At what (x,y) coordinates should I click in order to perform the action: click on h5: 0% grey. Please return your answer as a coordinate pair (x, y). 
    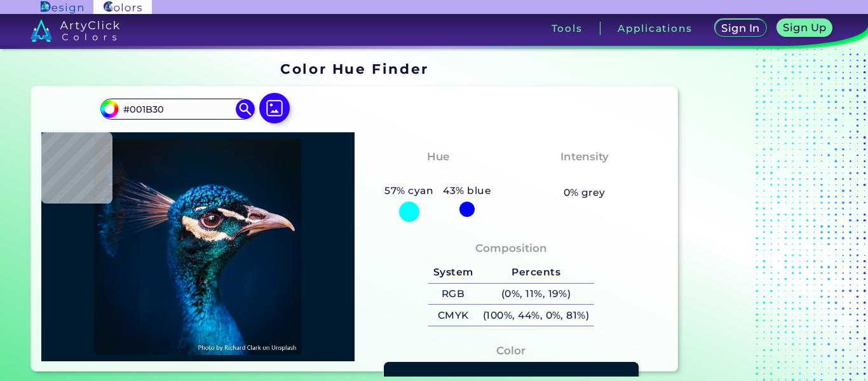
    Looking at the image, I should click on (585, 193).